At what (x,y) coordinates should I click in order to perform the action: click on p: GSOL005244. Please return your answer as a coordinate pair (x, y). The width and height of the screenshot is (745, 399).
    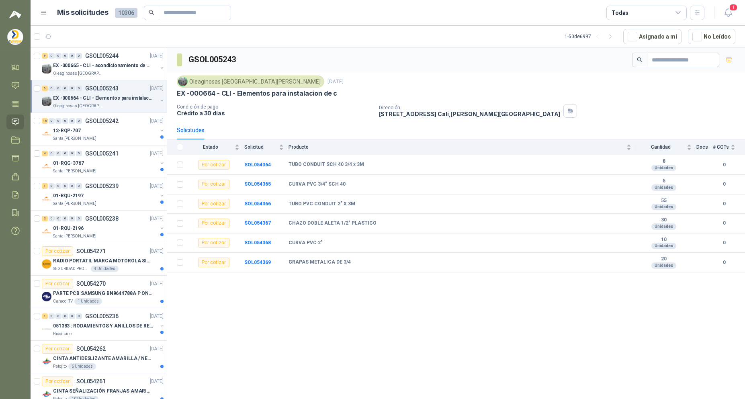
    Looking at the image, I should click on (102, 56).